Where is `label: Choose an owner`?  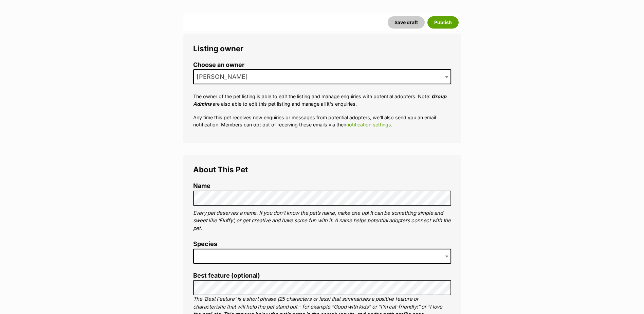
label: Choose an owner is located at coordinates (322, 65).